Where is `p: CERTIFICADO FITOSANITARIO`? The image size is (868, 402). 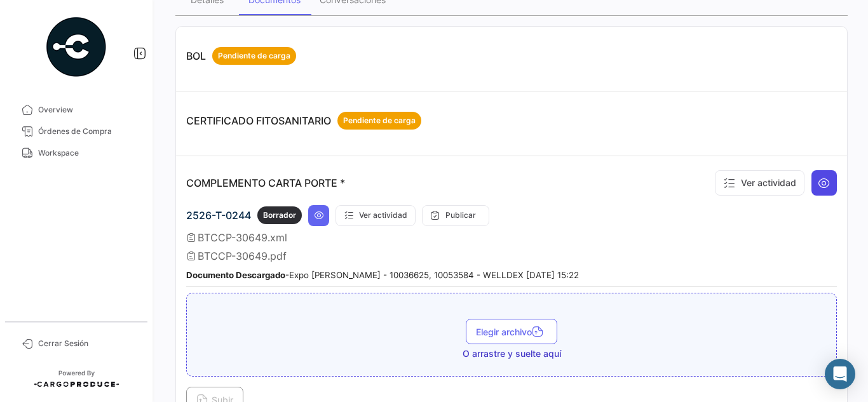 p: CERTIFICADO FITOSANITARIO is located at coordinates (304, 121).